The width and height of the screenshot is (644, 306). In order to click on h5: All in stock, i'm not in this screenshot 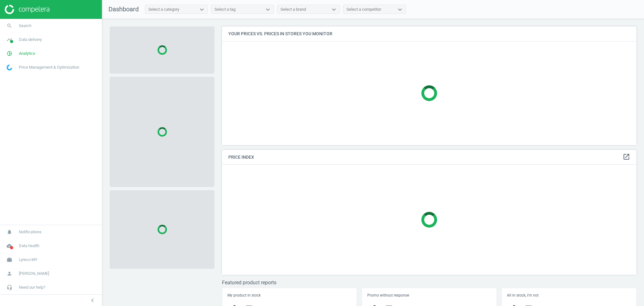, I will do `click(569, 295)`.